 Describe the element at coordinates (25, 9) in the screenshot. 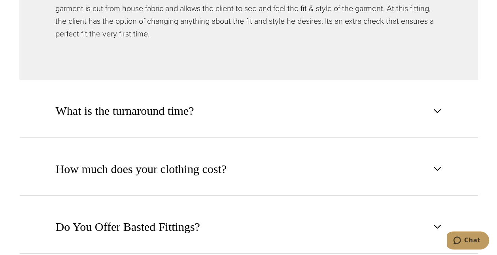

I see `span: Chat` at that location.